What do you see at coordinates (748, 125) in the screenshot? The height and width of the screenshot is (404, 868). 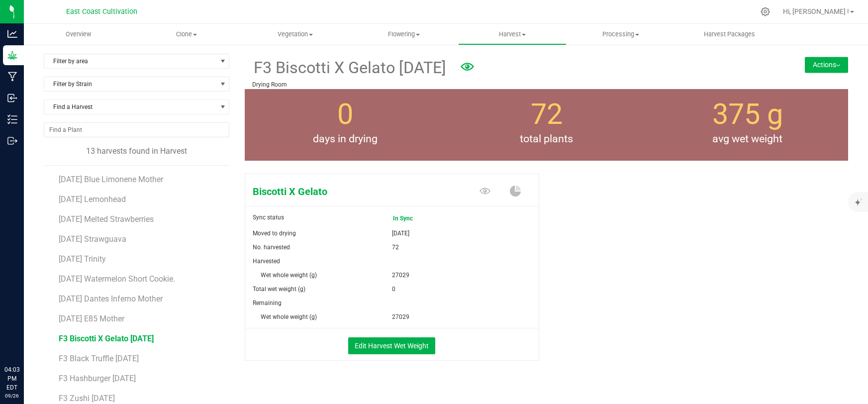 I see `group-info-box: Average wet flower weight` at bounding box center [748, 125].